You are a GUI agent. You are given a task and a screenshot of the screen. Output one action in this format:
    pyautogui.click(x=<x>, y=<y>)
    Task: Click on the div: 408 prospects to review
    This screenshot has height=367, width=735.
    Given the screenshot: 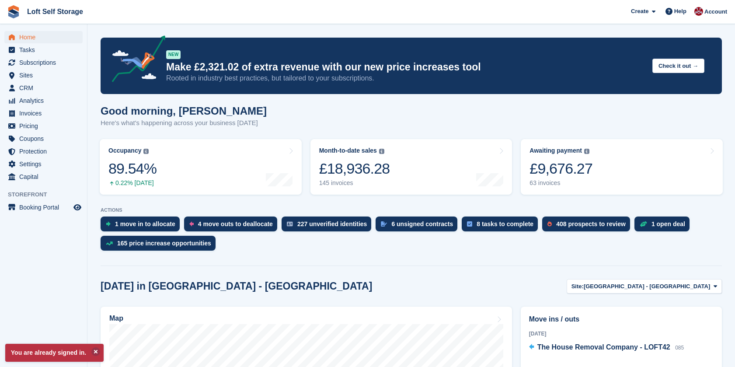 What is the action you would take?
    pyautogui.click(x=590, y=224)
    